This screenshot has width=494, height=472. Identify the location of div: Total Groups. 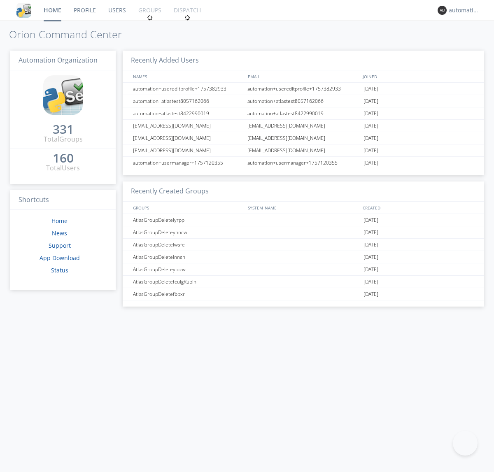
(63, 139).